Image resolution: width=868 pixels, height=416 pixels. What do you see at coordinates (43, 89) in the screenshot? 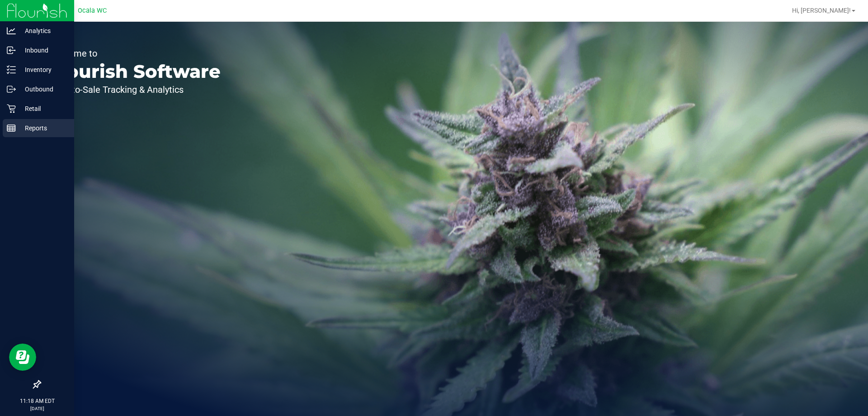
I see `p: Outbound` at bounding box center [43, 89].